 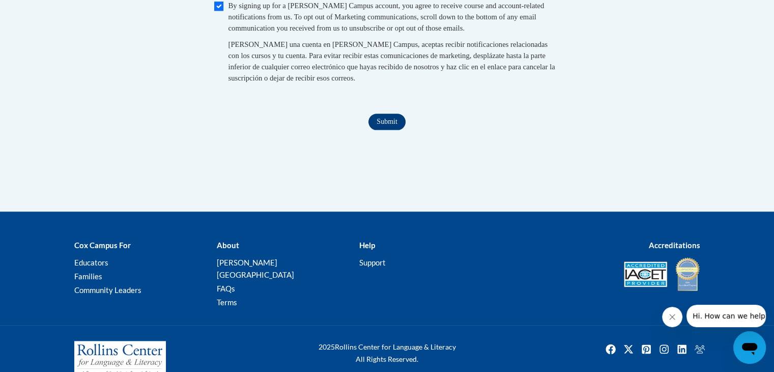 What do you see at coordinates (645, 274) in the screenshot?
I see `img: Accredited IACET® Provider` at bounding box center [645, 274].